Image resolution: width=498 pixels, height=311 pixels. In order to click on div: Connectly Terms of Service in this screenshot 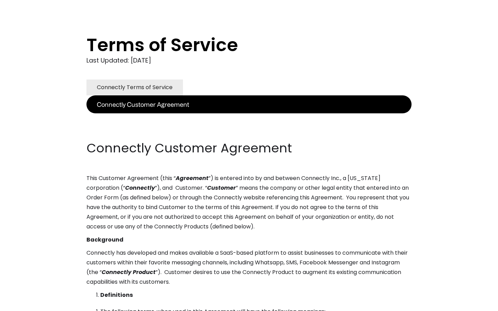, I will do `click(135, 88)`.